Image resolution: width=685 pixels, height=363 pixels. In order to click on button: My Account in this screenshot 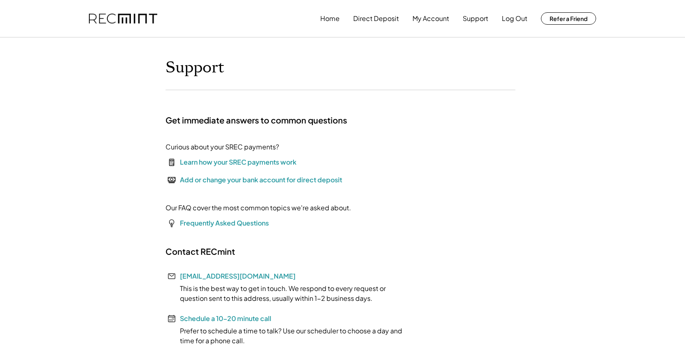, I will do `click(431, 19)`.